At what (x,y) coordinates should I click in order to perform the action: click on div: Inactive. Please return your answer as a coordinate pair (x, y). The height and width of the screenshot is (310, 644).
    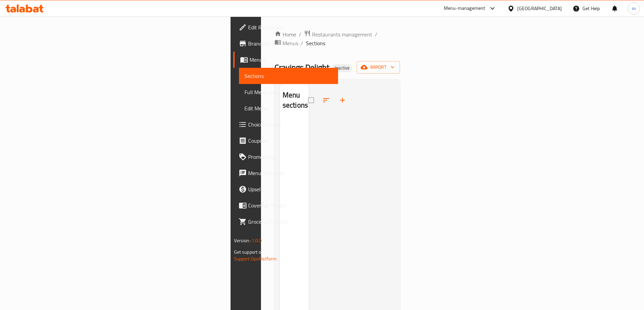
    Looking at the image, I should click on (342, 68).